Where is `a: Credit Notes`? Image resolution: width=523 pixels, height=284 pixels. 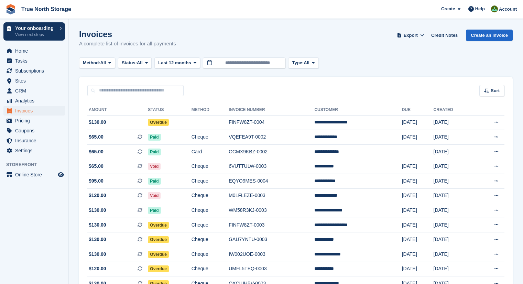 a: Credit Notes is located at coordinates (444, 35).